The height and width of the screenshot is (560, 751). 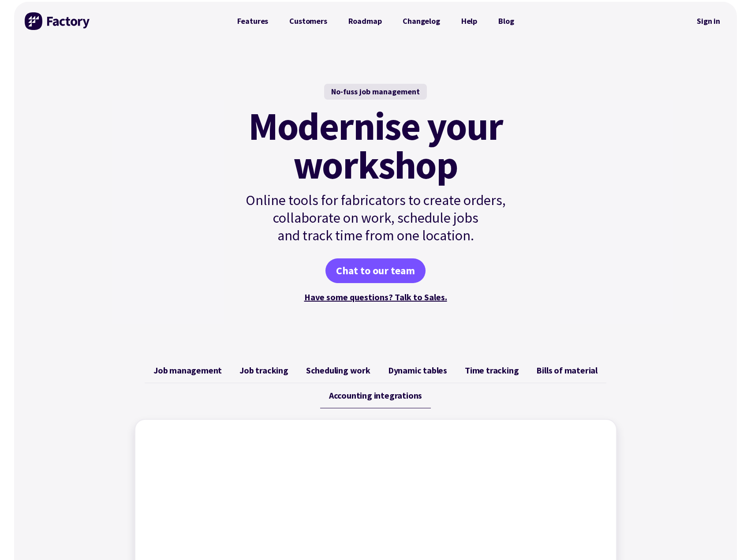 What do you see at coordinates (57, 21) in the screenshot?
I see `img: Factory` at bounding box center [57, 21].